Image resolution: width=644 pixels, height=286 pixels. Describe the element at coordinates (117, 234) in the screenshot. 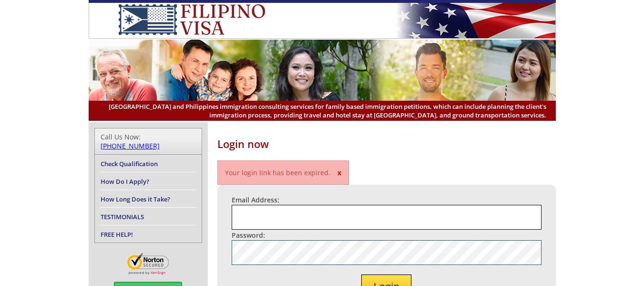

I see `a: FREE HELP!` at that location.